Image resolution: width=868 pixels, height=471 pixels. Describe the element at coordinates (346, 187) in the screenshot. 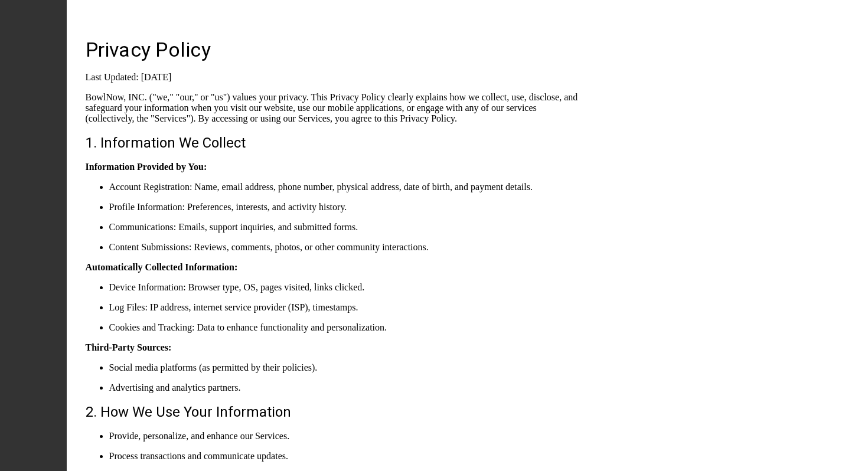

I see `p: Account Registration: Name, email address, phone number, physical address, date of birth, and pay...` at that location.